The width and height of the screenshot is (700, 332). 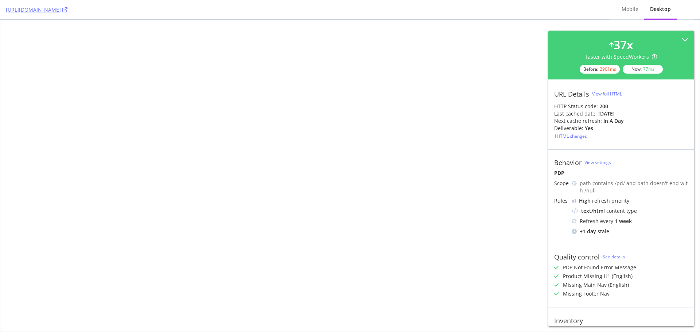 I want to click on button: View full HTML, so click(x=607, y=94).